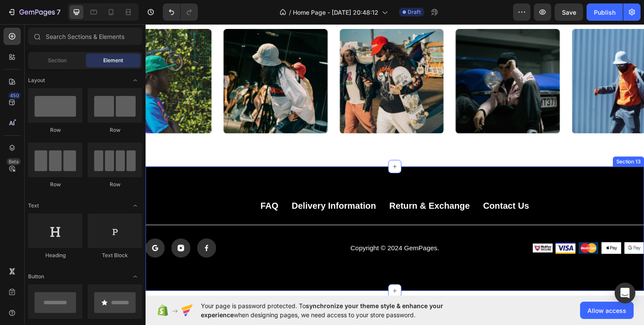 The width and height of the screenshot is (644, 325). I want to click on a: Delivery Information, so click(196, 189).